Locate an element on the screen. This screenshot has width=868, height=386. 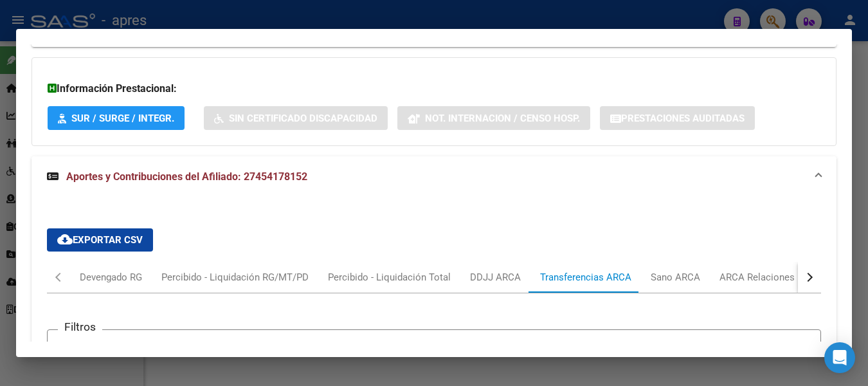
mat-expansion-panel-header: Aportes y Contribuciones del Afiliado: 27454178152 is located at coordinates (434, 177).